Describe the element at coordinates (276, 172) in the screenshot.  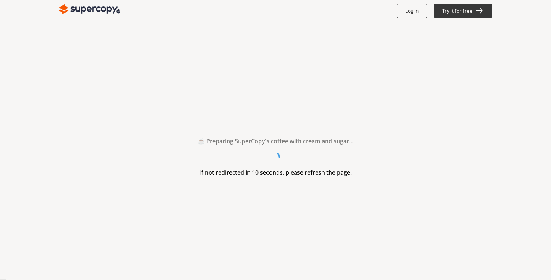
I see `h3: If not redirected in 10 seconds, please refresh the page.` at that location.